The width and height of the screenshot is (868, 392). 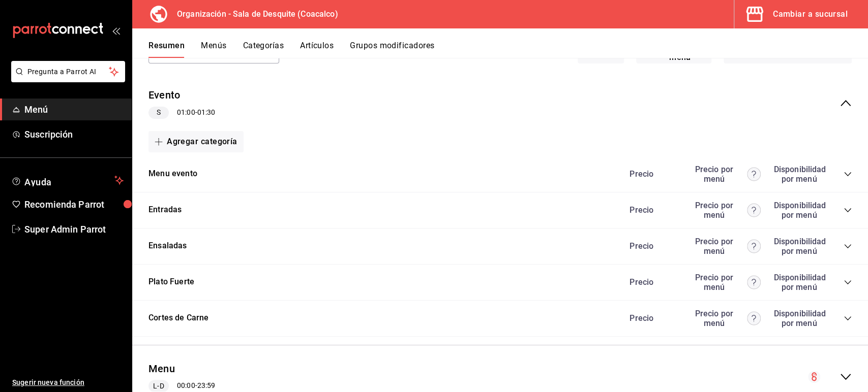 What do you see at coordinates (392, 50) in the screenshot?
I see `button: Grupos modificadores` at bounding box center [392, 50].